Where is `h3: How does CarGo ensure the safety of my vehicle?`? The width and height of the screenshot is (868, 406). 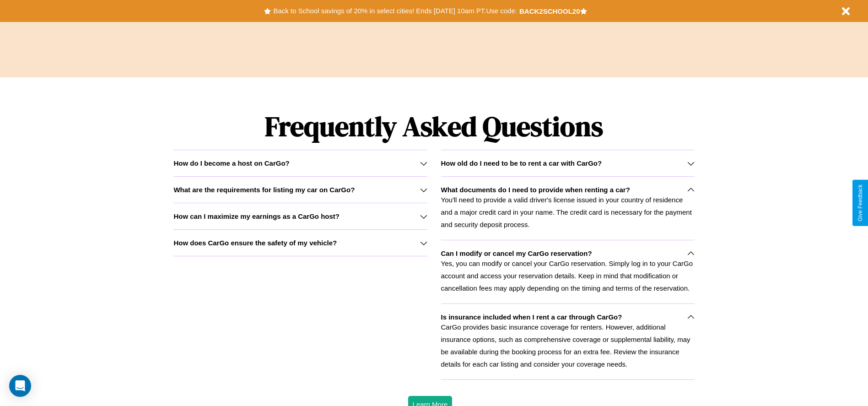 h3: How does CarGo ensure the safety of my vehicle? is located at coordinates (255, 243).